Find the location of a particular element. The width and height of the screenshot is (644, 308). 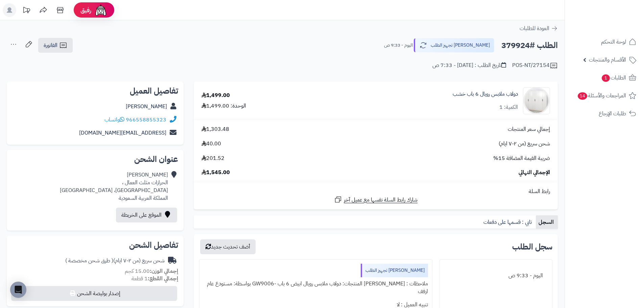

small: 1 قطعة is located at coordinates (155, 279).